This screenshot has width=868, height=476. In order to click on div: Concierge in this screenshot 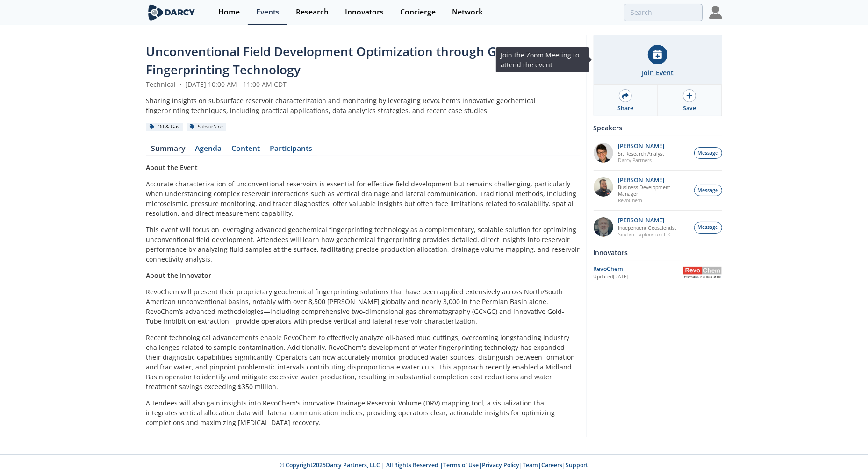, I will do `click(418, 12)`.